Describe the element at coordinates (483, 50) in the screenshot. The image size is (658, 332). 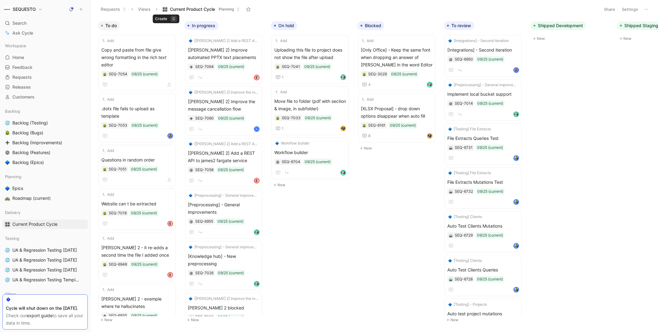
I see `span: [Integrations] - Second iteration` at that location.